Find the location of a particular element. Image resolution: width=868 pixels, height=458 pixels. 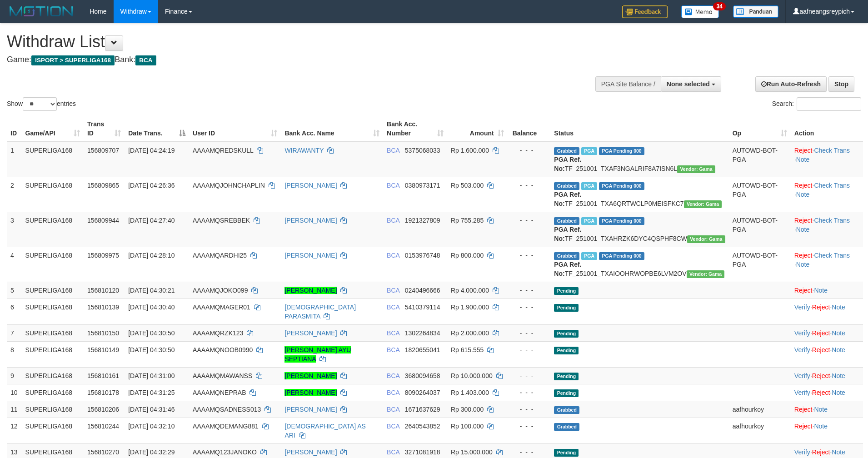

span: Copy 5410379114 to clipboard is located at coordinates (423, 307).